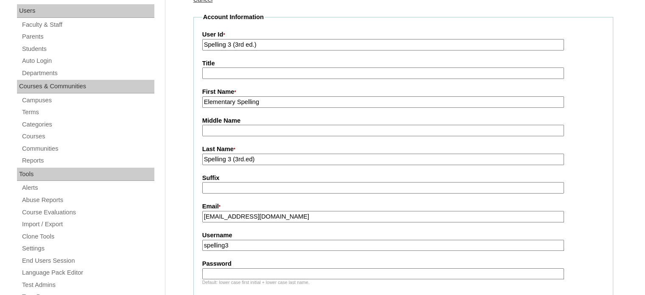 The height and width of the screenshot is (295, 645). Describe the element at coordinates (88, 112) in the screenshot. I see `a: Terms` at that location.